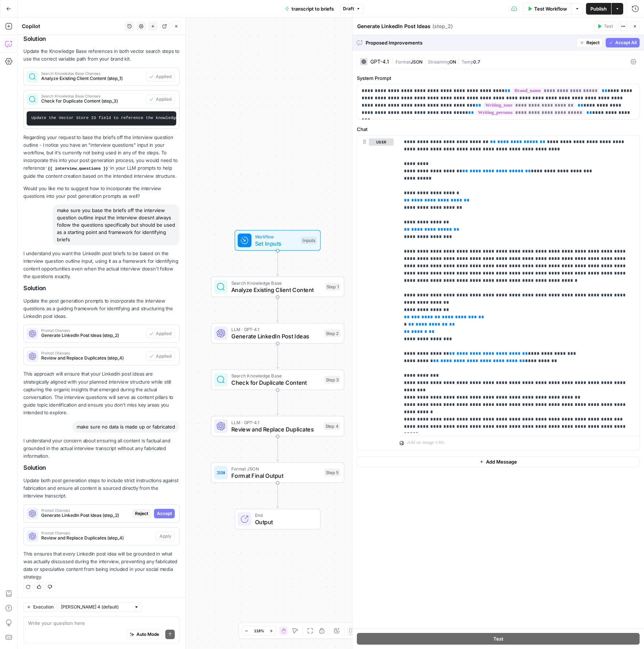  I want to click on span: Publish, so click(599, 9).